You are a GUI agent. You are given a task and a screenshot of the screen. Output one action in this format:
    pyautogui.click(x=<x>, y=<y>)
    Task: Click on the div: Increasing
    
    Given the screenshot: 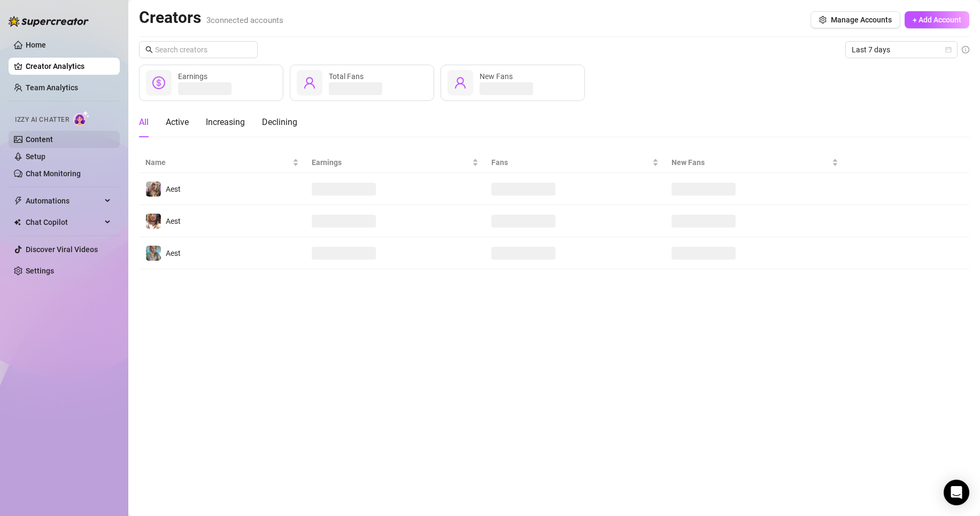 What is the action you would take?
    pyautogui.click(x=225, y=122)
    